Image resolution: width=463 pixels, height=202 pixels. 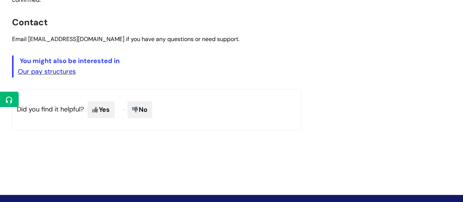 What do you see at coordinates (47, 71) in the screenshot?
I see `a: Our pay structures` at bounding box center [47, 71].